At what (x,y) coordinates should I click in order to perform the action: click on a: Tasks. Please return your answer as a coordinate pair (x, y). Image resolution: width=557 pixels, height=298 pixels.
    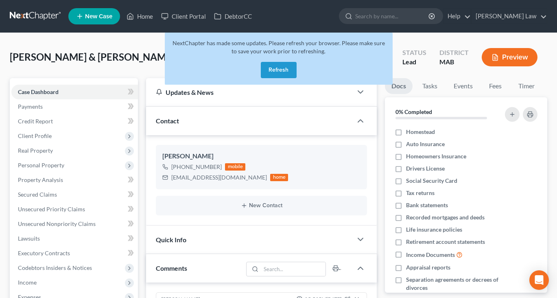
    Looking at the image, I should click on (429, 86).